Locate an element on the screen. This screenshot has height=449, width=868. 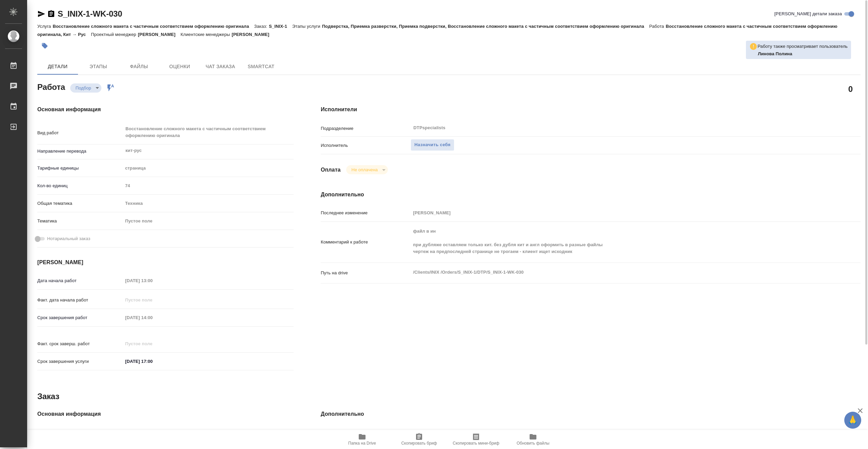
span: Оценки is located at coordinates (180, 66).